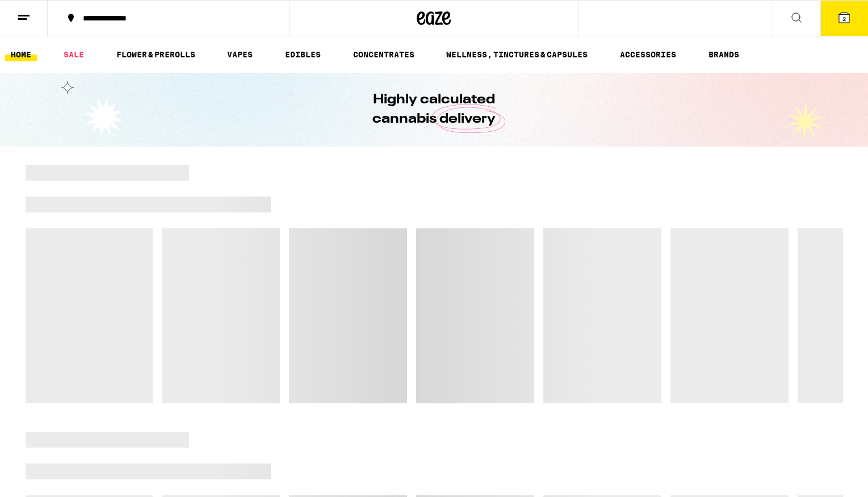  I want to click on a: HOME, so click(21, 55).